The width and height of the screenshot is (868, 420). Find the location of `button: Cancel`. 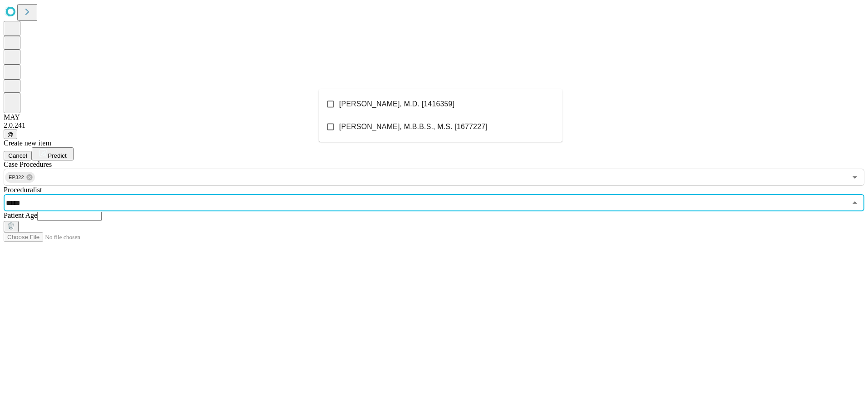

button: Cancel is located at coordinates (17, 155).